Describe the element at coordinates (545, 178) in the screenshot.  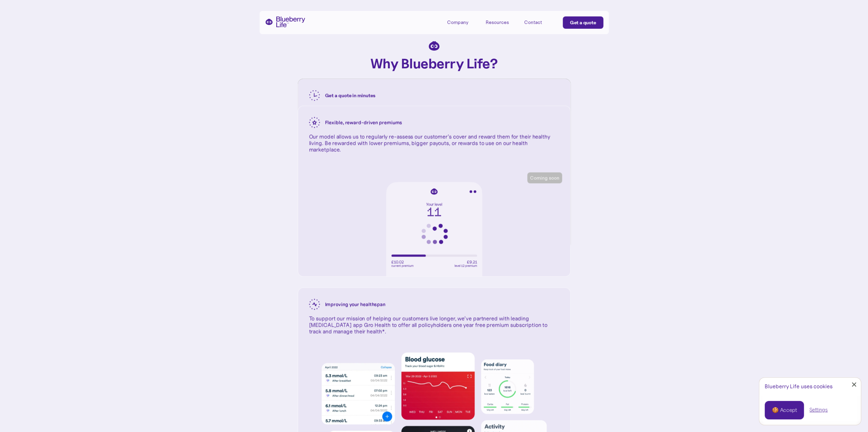
I see `div: Coming soon` at that location.